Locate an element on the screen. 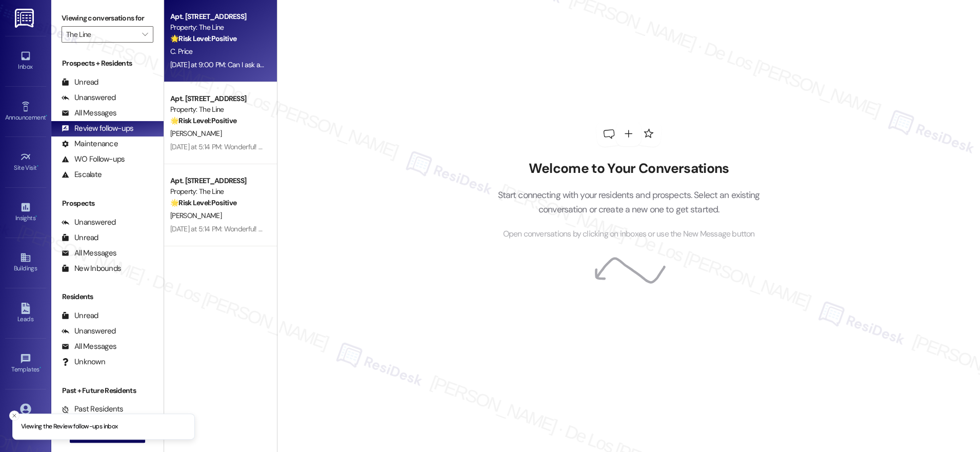 This screenshot has height=452, width=980. div: Maintenance is located at coordinates (89, 143).